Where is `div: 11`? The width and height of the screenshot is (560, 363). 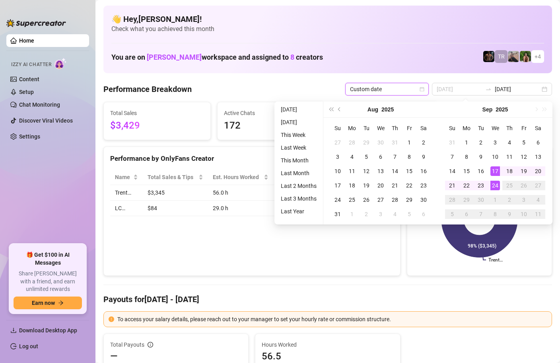 div: 11 is located at coordinates (538, 214).